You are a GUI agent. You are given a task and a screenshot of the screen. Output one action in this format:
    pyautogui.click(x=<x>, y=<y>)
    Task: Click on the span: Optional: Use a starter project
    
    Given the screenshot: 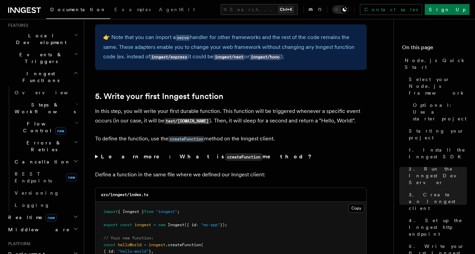 What is the action you would take?
    pyautogui.click(x=440, y=112)
    